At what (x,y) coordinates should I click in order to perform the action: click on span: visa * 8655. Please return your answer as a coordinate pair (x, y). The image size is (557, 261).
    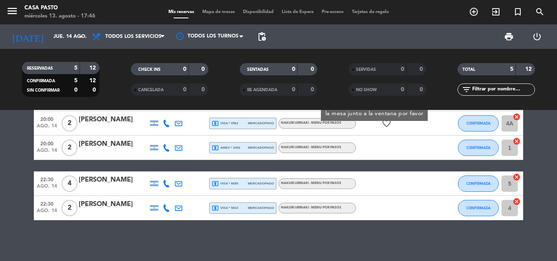
    Looking at the image, I should click on (225, 184).